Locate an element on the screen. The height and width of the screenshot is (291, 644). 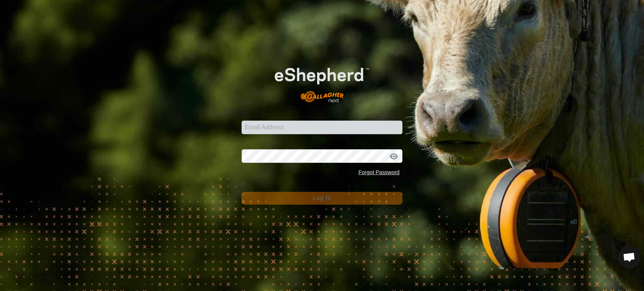
input: Email Address is located at coordinates (322, 127).